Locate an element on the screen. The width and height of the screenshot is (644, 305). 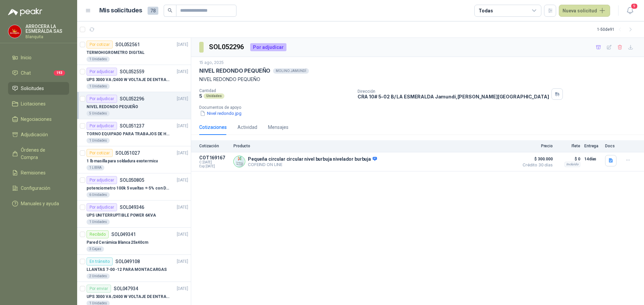
p: Cotización is located at coordinates (214, 146).